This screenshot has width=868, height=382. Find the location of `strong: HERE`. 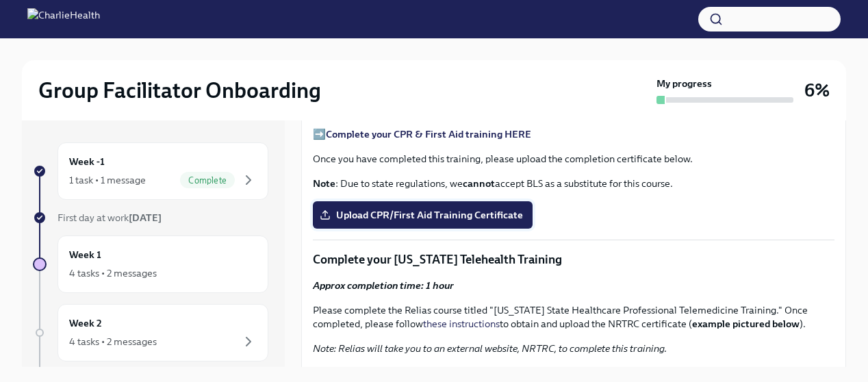

strong: HERE is located at coordinates (339, 373).